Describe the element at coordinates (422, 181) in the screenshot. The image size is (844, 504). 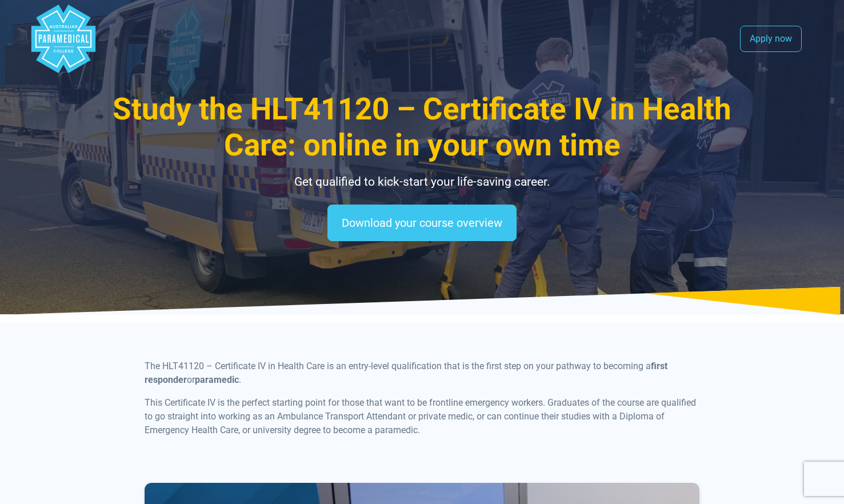
I see `span: Get qualified to kick-start your life-saving career.` at that location.